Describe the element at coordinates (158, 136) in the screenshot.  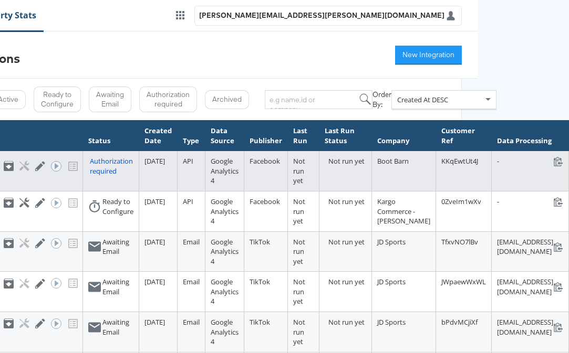
I see `th: Created Date` at that location.